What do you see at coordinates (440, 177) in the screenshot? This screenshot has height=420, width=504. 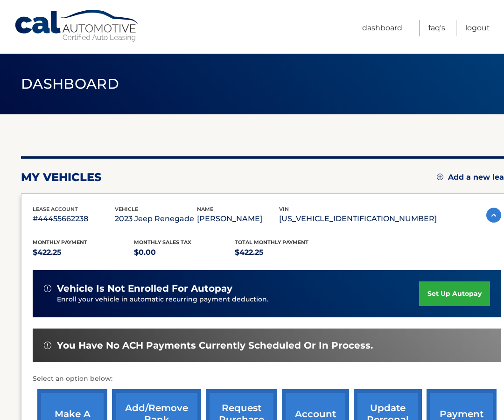 I see `img: add.svg` at bounding box center [440, 177].